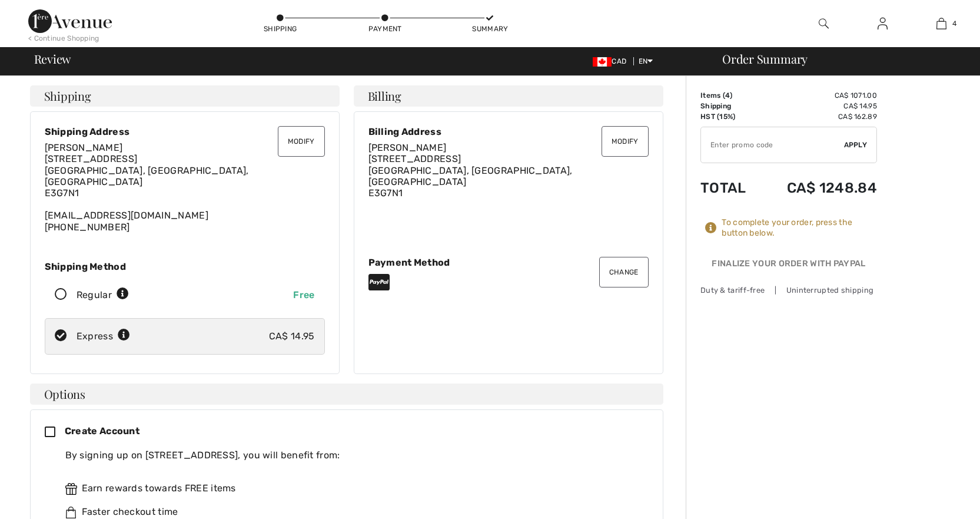 Image resolution: width=980 pixels, height=519 pixels. What do you see at coordinates (70, 21) in the screenshot?
I see `img: 1ère Avenue` at bounding box center [70, 21].